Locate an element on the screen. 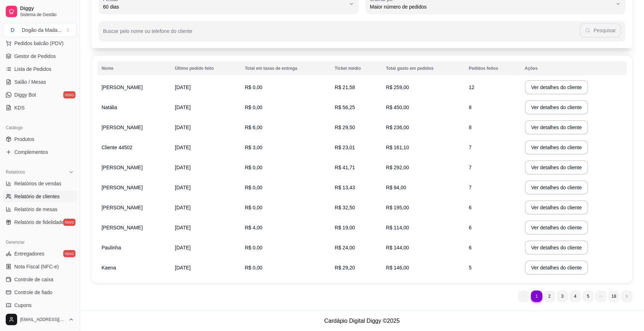 Image resolution: width=644 pixels, height=331 pixels. a: Salão / Mesas is located at coordinates (40, 82).